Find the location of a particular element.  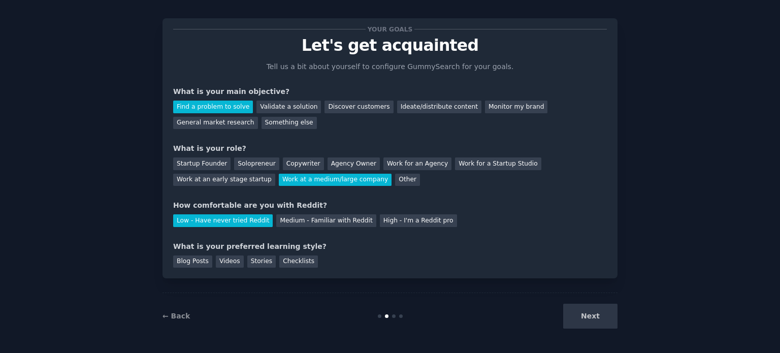

div: Work for a Startup Studio is located at coordinates (497, 163).